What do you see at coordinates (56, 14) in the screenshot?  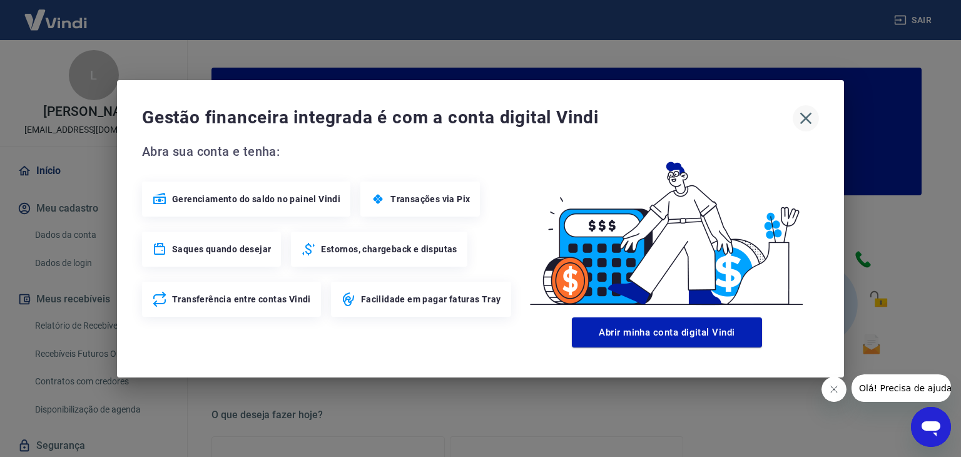 I see `span: Olá! Precisa de ajuda?` at bounding box center [56, 14].